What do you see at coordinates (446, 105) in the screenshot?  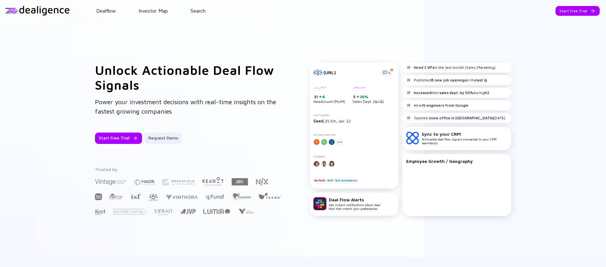 I see `strong: 5 engineers from Google` at bounding box center [446, 105].